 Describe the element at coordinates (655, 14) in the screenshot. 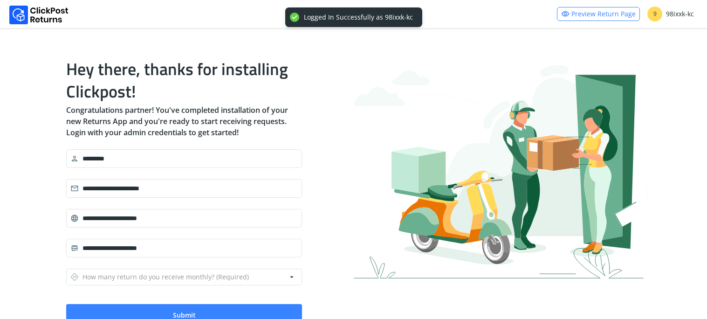

I see `span: 9` at that location.